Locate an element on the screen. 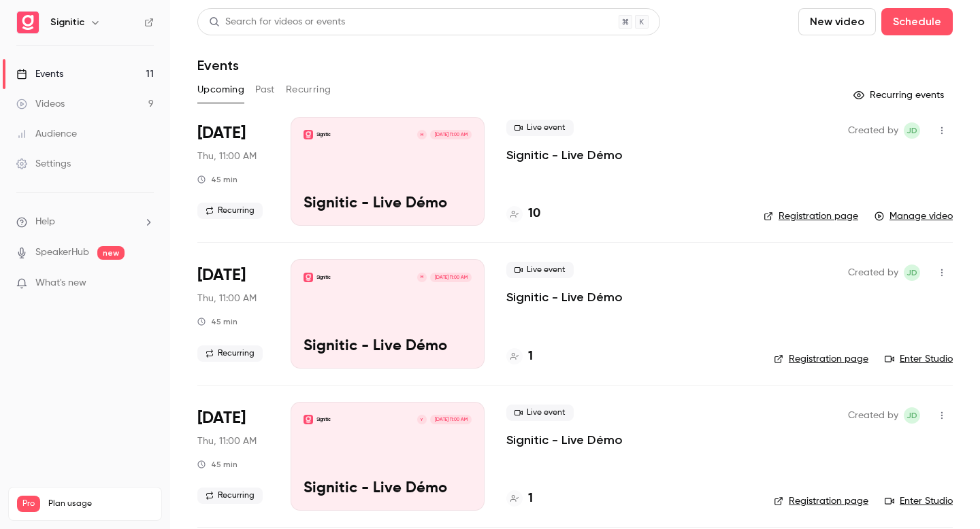  span: Pro is located at coordinates (29, 505).